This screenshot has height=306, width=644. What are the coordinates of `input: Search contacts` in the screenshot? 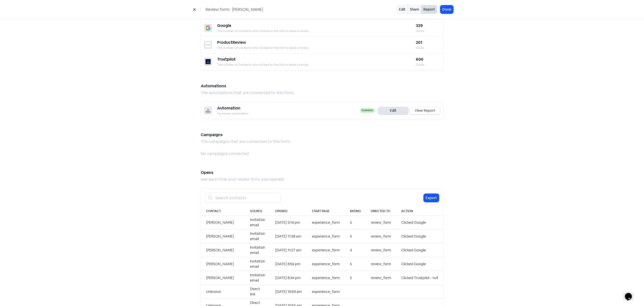 It's located at (246, 198).